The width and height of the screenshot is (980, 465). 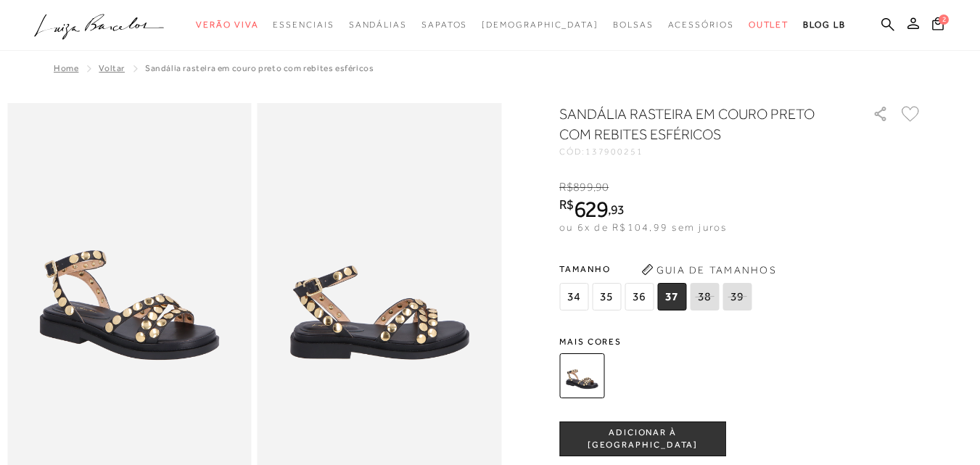 I want to click on span: Verão Viva, so click(x=227, y=25).